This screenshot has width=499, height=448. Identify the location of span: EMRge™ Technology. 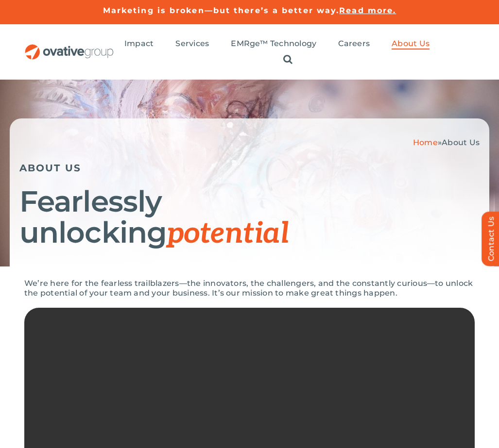
(274, 44).